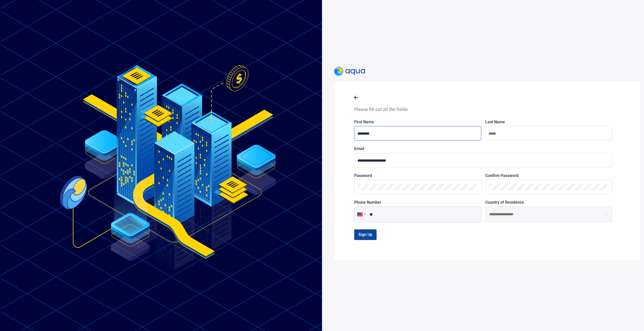 This screenshot has height=331, width=644. Describe the element at coordinates (606, 214) in the screenshot. I see `button: open menu` at that location.